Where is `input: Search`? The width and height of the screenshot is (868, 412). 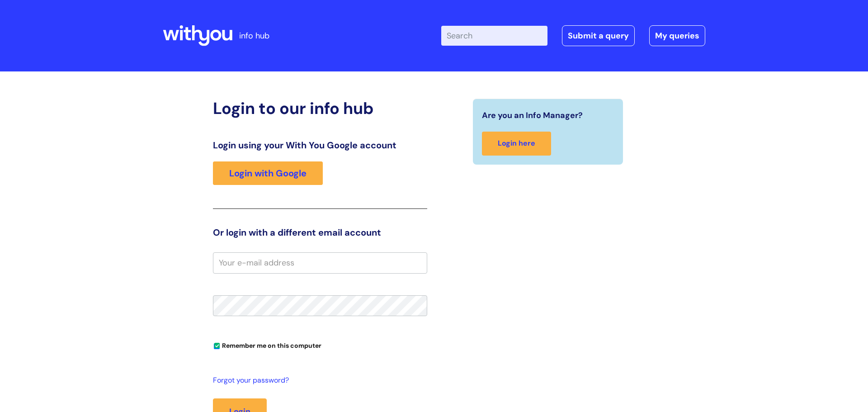
input: Search is located at coordinates (494, 36).